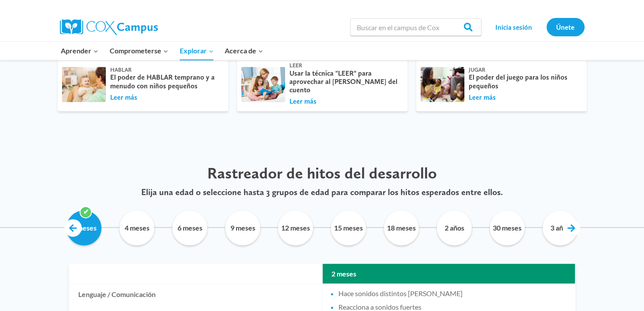 This screenshot has height=311, width=644. Describe the element at coordinates (165, 81) in the screenshot. I see `div: El poder de HABLAR temprano y a menudo con niños pequeños` at that location.